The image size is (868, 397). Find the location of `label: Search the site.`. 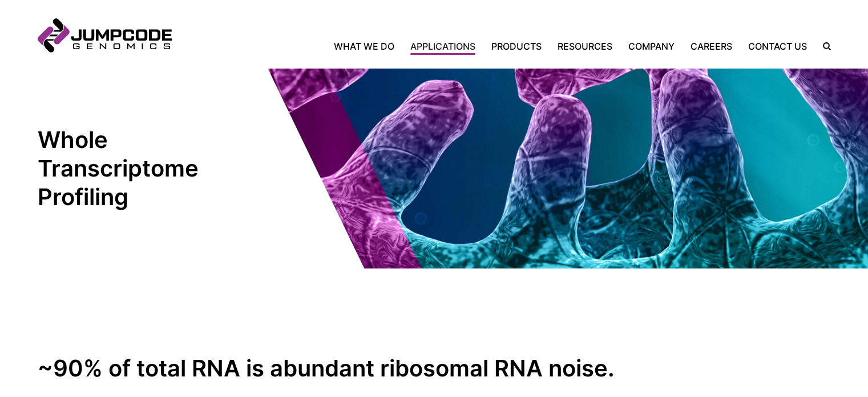

label: Search the site. is located at coordinates (824, 46).